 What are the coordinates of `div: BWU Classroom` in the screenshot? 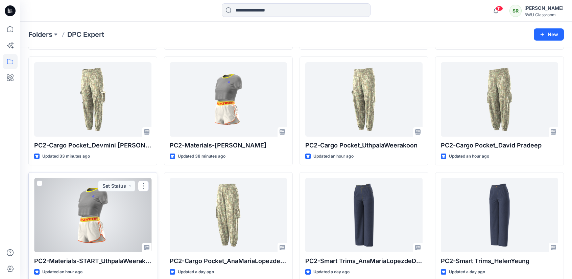 It's located at (544, 15).